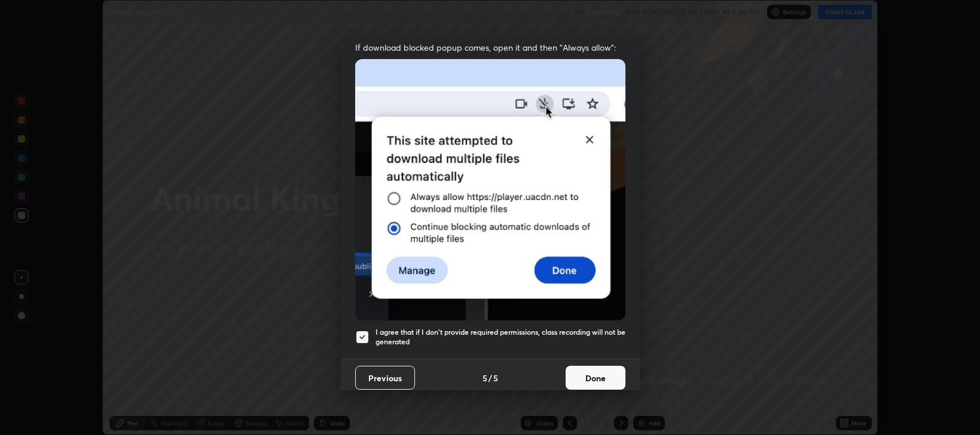 This screenshot has height=435, width=980. What do you see at coordinates (501, 337) in the screenshot?
I see `h5: I agree that if I don't provide required permissions, class recording will not be generated` at bounding box center [501, 337].